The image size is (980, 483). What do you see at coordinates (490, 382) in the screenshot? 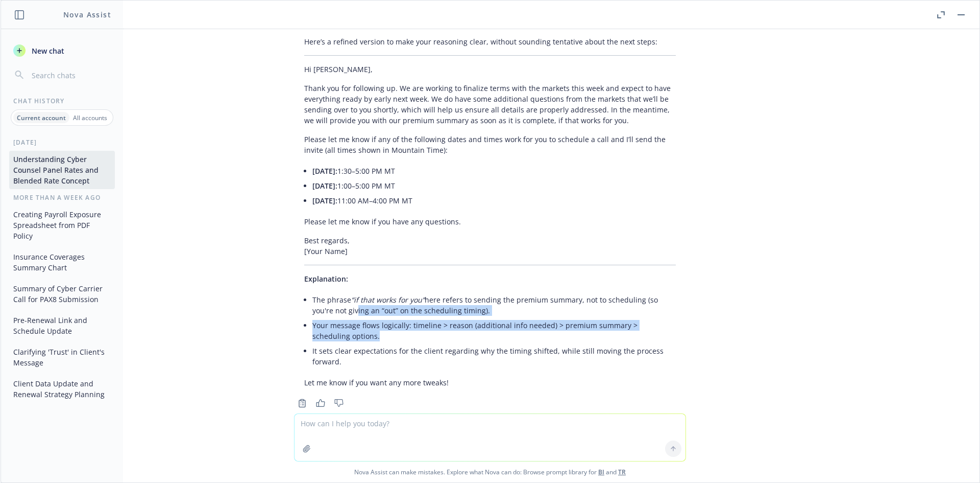
I see `p: Let me know if you want any more tweaks!` at bounding box center [490, 382].